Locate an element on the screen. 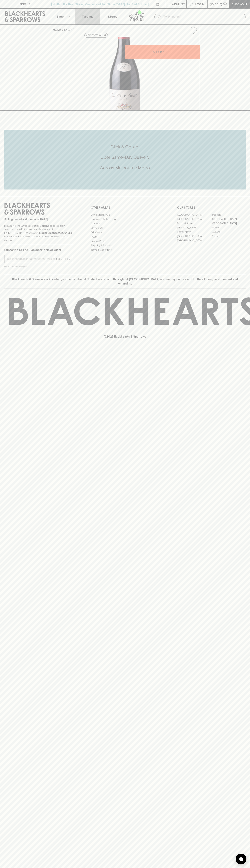 The width and height of the screenshot is (250, 868). p: It is against the law to sell or supply alcohol to, or to obtain alcohol on behalf of a person un... is located at coordinates (39, 233).